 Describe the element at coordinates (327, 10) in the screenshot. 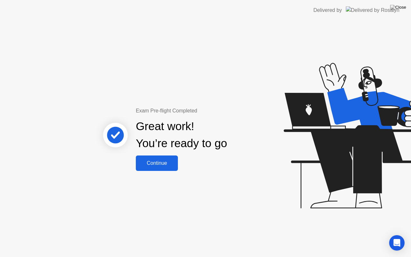

I see `div: Delivered by` at that location.